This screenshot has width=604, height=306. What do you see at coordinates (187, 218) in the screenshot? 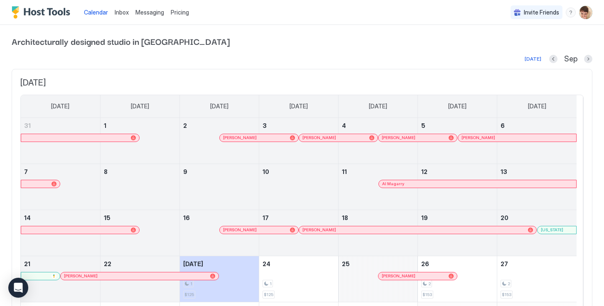
I see `span: 16` at bounding box center [187, 218].